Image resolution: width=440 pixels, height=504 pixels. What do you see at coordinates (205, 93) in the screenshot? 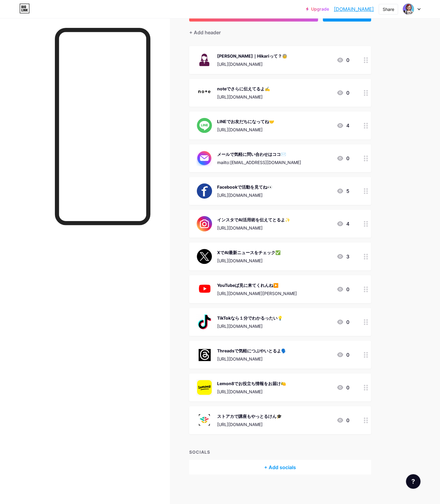
I see `img: noteでさらに伝えてるよ✍️` at bounding box center [205, 93].